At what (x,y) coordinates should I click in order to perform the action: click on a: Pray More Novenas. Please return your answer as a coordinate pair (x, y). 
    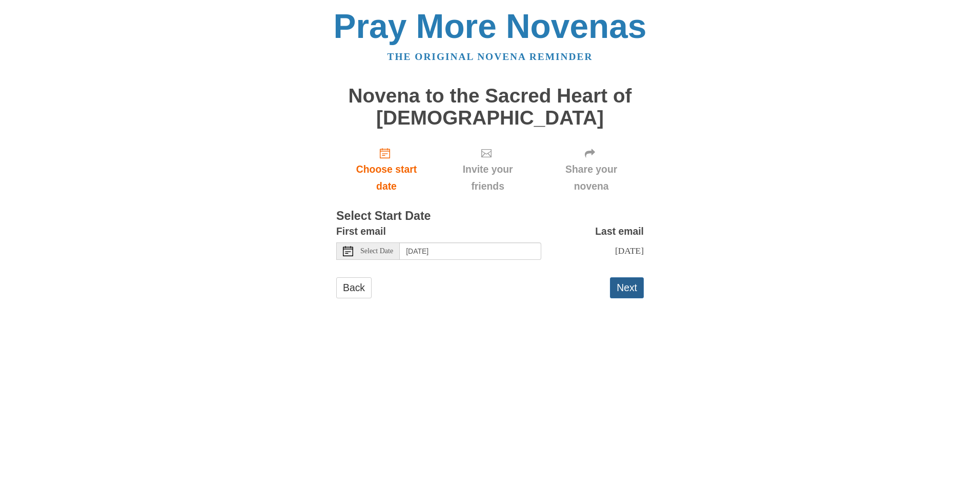
    Looking at the image, I should click on (490, 26).